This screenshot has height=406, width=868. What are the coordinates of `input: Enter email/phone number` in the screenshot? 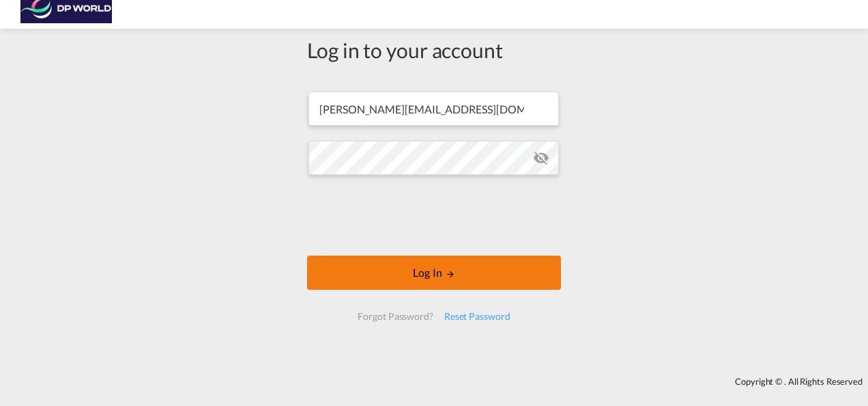 It's located at (433, 108).